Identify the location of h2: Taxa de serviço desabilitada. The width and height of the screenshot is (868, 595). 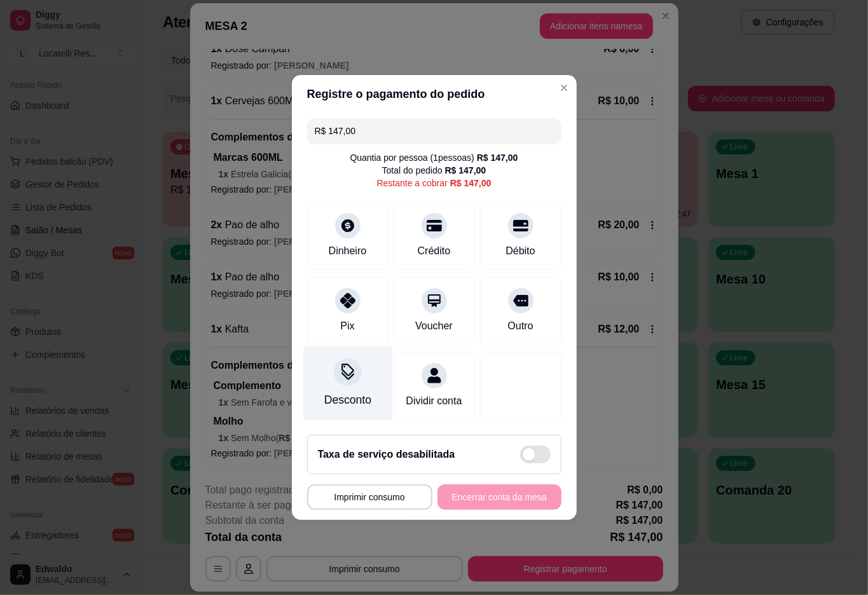
(386, 455).